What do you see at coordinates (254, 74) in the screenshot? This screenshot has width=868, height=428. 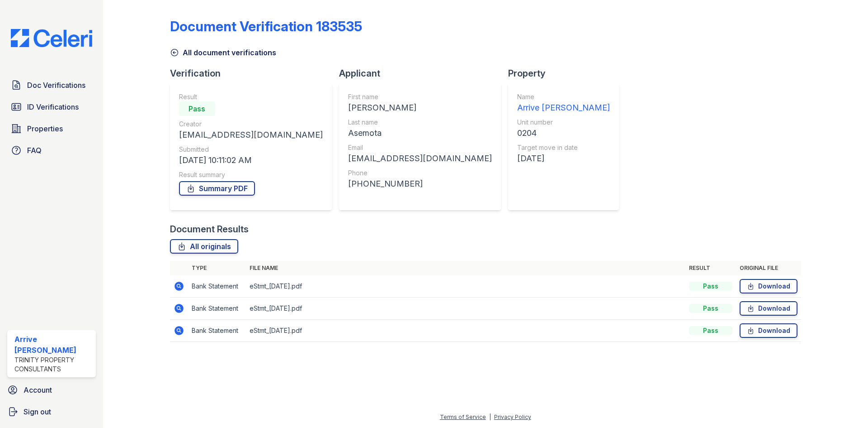 I see `div: Verification` at bounding box center [254, 74].